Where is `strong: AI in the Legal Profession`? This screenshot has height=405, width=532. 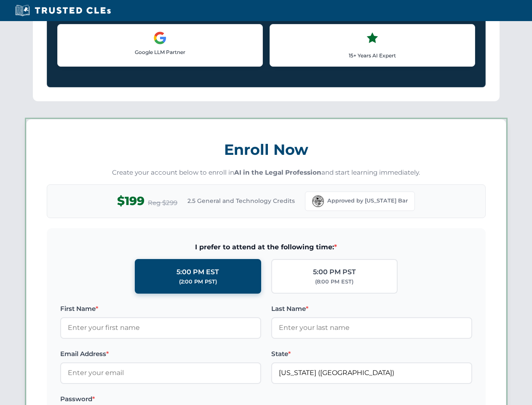 strong: AI in the Legal Profession is located at coordinates (278, 172).